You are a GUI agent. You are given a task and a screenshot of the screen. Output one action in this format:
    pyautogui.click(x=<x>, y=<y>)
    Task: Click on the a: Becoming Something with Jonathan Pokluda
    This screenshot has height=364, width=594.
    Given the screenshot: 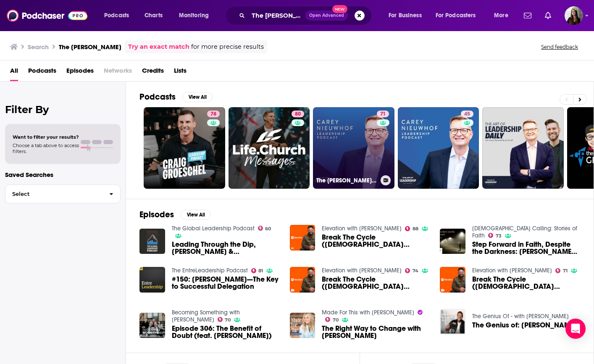 What is the action you would take?
    pyautogui.click(x=206, y=316)
    